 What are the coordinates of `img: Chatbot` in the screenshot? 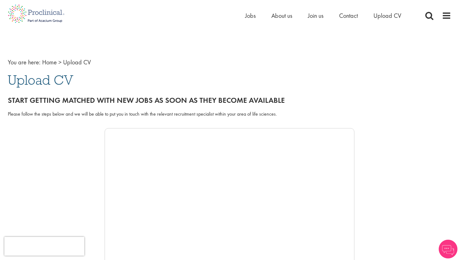 It's located at (448, 249).